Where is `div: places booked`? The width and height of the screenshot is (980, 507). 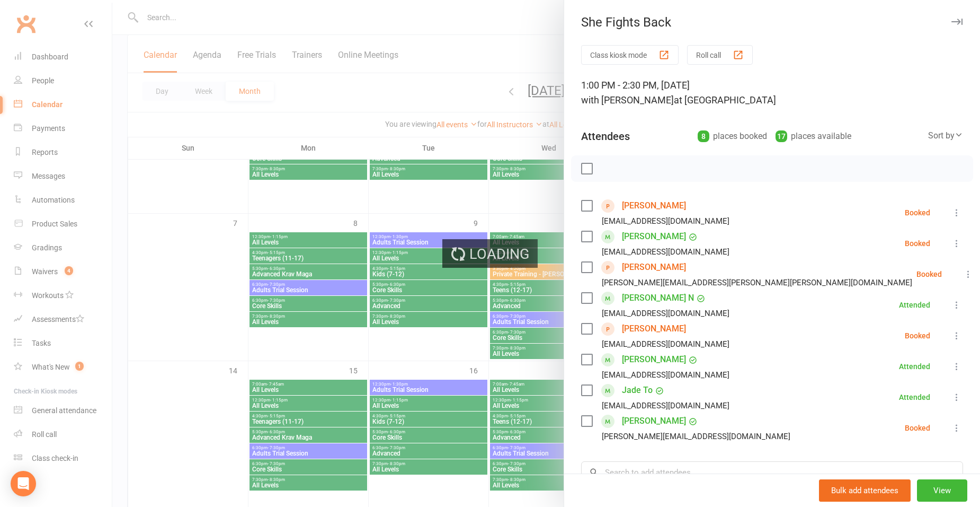
div: places booked is located at coordinates (732, 136).